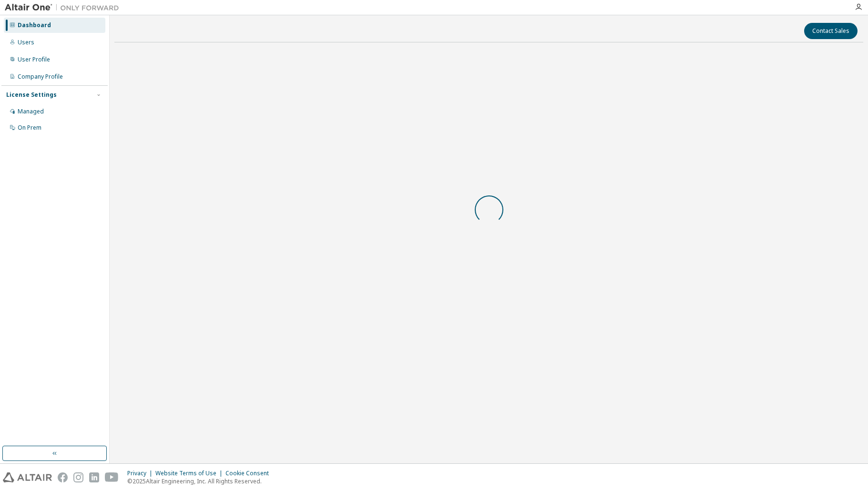 The width and height of the screenshot is (868, 491). What do you see at coordinates (78, 477) in the screenshot?
I see `img: instagram.svg` at bounding box center [78, 477].